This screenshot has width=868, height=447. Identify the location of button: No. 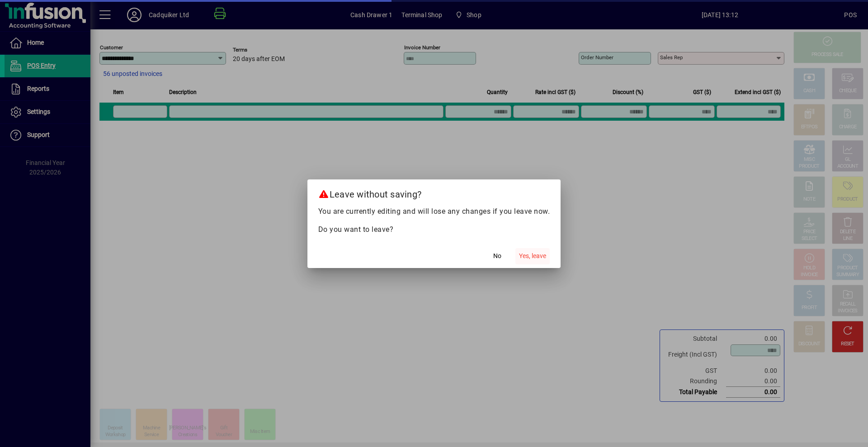
(497, 256).